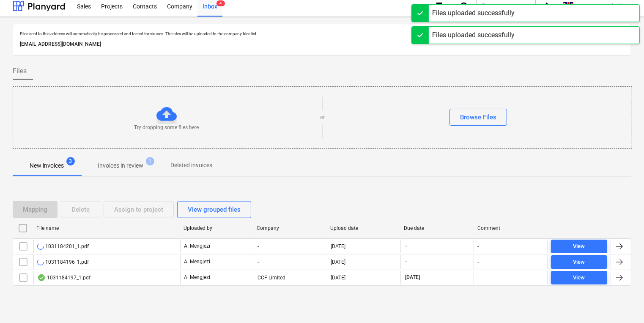  Describe the element at coordinates (214, 210) in the screenshot. I see `button: View grouped files` at that location.